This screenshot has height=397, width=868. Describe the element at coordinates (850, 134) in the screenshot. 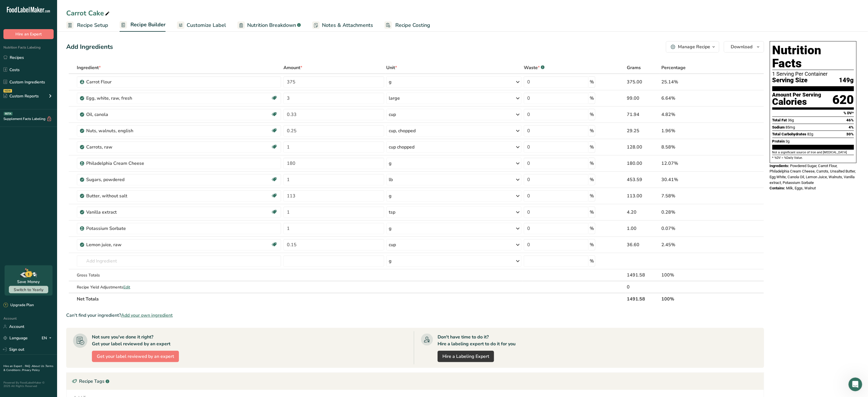

I see `span: 30%` at that location.